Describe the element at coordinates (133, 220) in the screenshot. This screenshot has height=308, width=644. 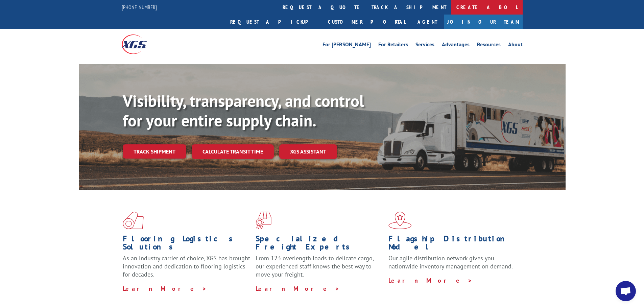
I see `img: xgs-icon-total-supply-chain-intelligence-red` at that location.